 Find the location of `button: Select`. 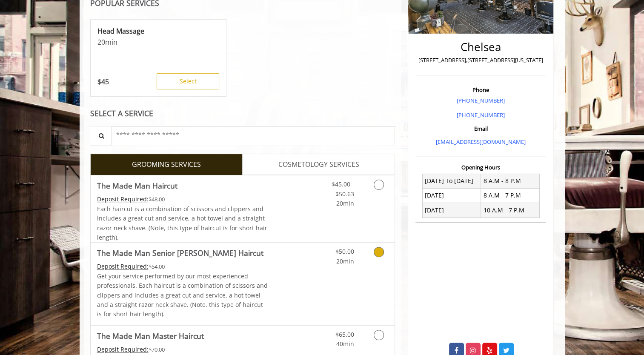

button: Select is located at coordinates (188, 81).